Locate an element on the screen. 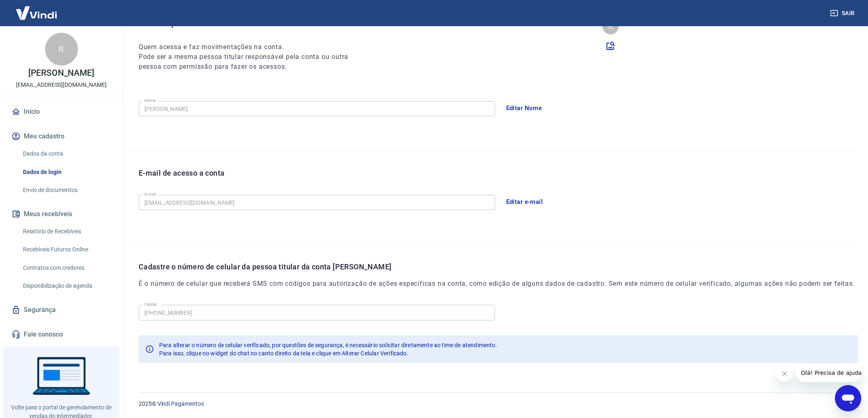 The width and height of the screenshot is (868, 418). a: Início is located at coordinates (61, 112).